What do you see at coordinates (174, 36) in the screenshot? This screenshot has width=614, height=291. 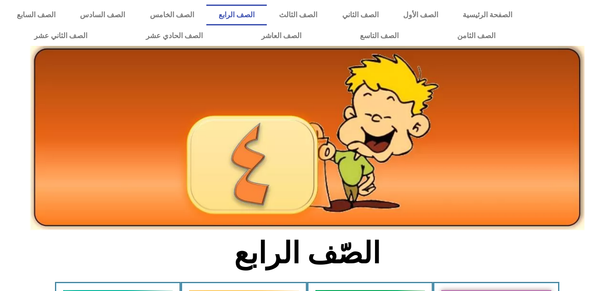 I see `a: الصف الحادي عشر` at bounding box center [174, 36].